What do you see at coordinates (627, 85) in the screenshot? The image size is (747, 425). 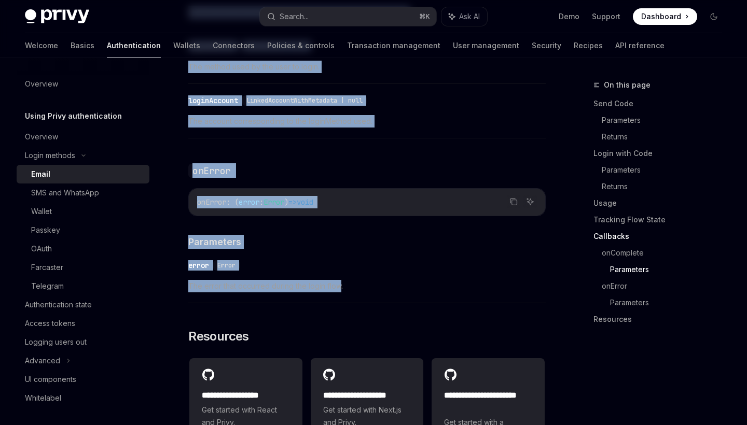 I see `span: On this page` at bounding box center [627, 85].